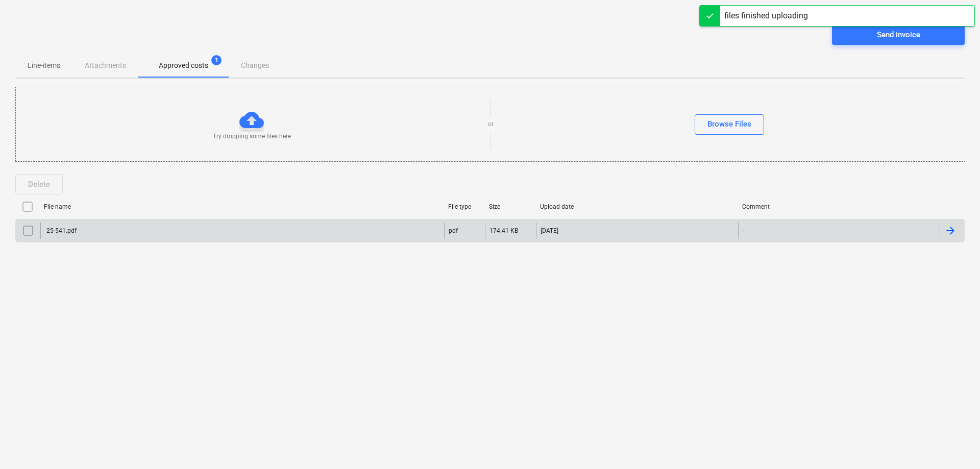 This screenshot has width=980, height=469. What do you see at coordinates (730, 124) in the screenshot?
I see `button: Browse Files` at bounding box center [730, 124].